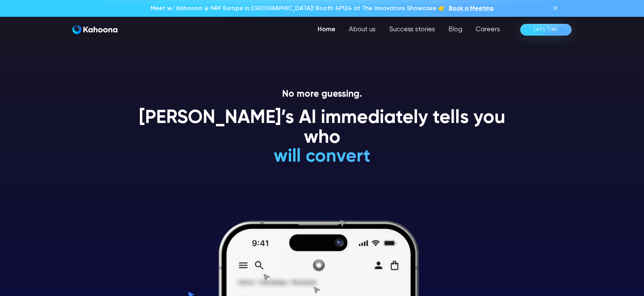 This screenshot has width=644, height=296. I want to click on a: Success stories, so click(412, 30).